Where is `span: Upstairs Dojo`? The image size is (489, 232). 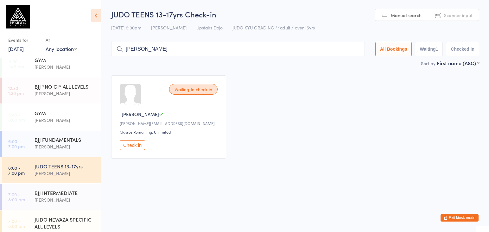
span: Upstairs Dojo is located at coordinates (209, 28).